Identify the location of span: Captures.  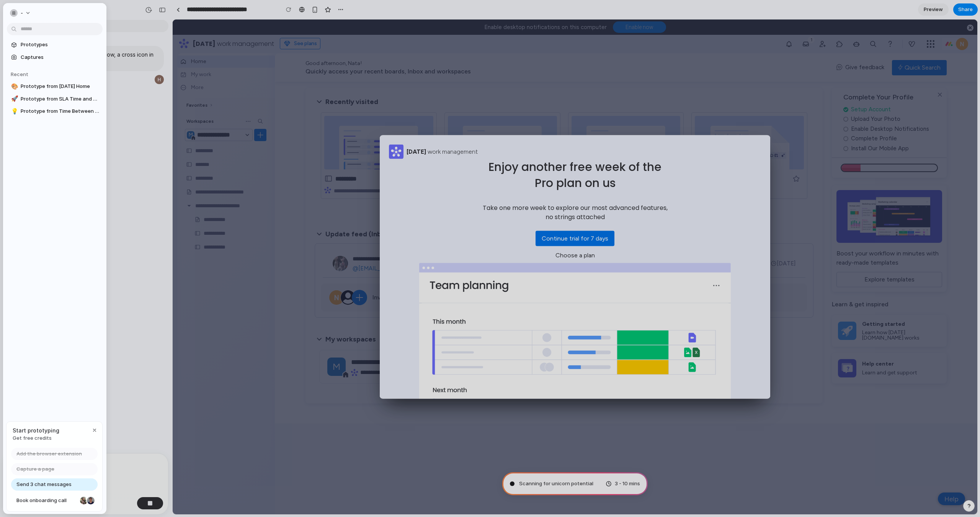
(60, 58).